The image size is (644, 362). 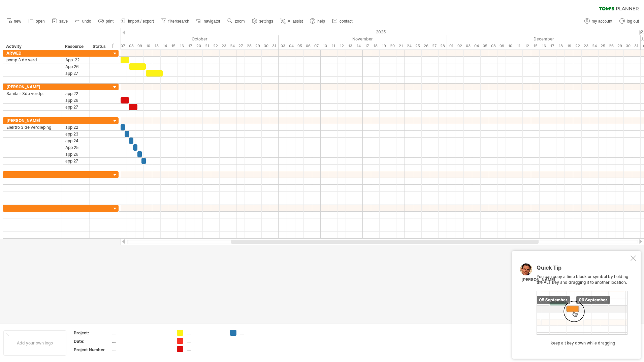 What do you see at coordinates (207, 46) in the screenshot?
I see `div: Tuesday, 21 October 2025` at bounding box center [207, 46].